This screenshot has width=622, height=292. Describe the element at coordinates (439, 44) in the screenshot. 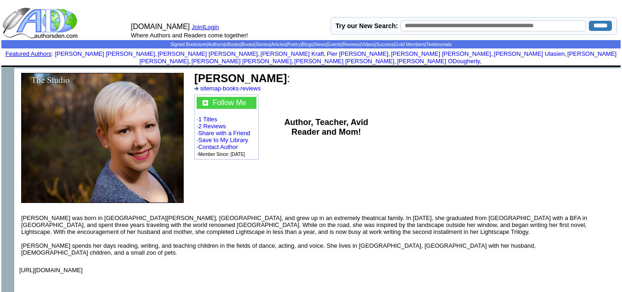

I see `a: Testimonials` at that location.